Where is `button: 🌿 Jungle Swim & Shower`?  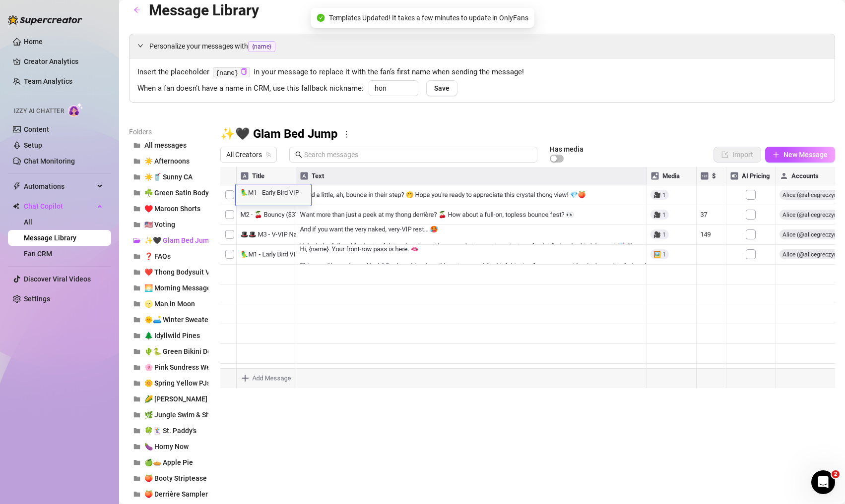
button: 🌿 Jungle Swim & Shower is located at coordinates (168, 415).